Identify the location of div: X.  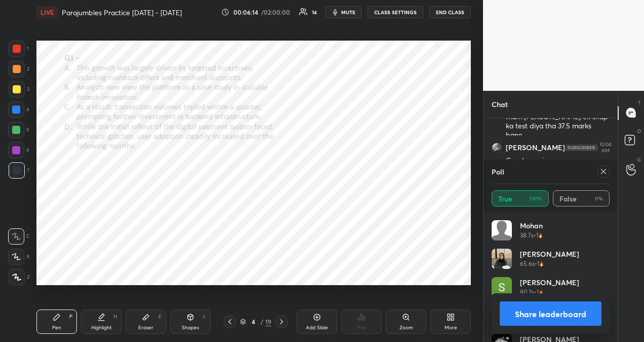
(19, 257).